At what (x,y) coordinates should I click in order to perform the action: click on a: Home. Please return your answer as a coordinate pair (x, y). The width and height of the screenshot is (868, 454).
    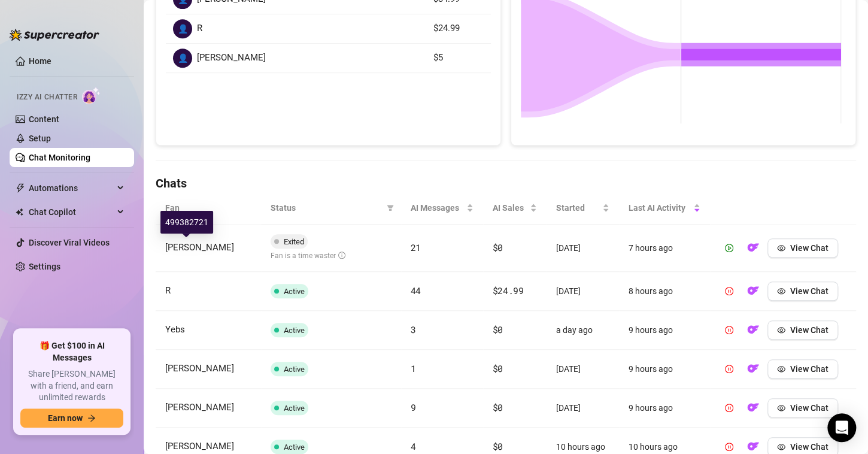
    Looking at the image, I should click on (40, 61).